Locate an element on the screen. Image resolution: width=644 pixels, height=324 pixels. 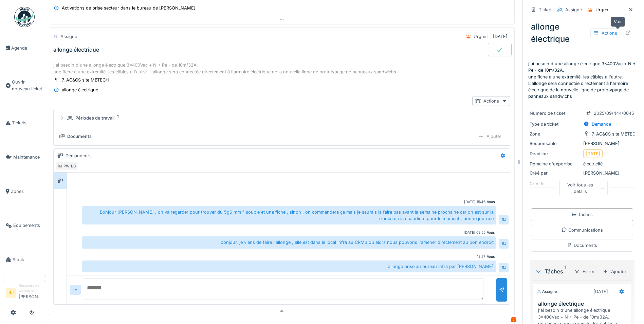
div: bonjour, je viens de faire l'allonge , elle est dans le local infra au CRM3 ou alors nous pouvons... is located at coordinates (289, 242).